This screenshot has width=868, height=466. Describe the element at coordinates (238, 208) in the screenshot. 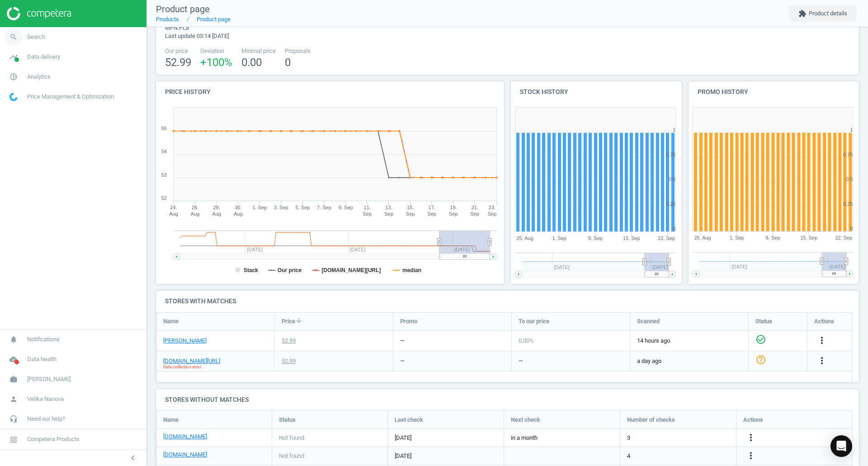

I see `tspan: 30.` at that location.